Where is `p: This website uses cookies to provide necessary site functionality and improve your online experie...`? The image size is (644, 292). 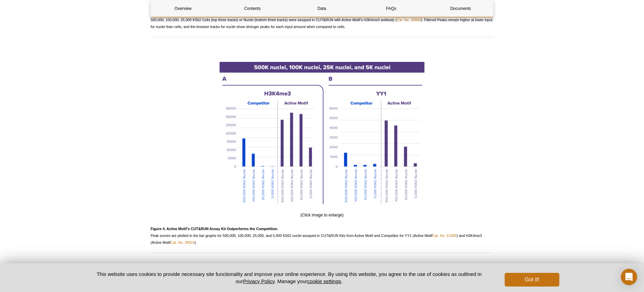
p: This website uses cookies to provide necessary site functionality and improve your online experie... is located at coordinates (289, 278).